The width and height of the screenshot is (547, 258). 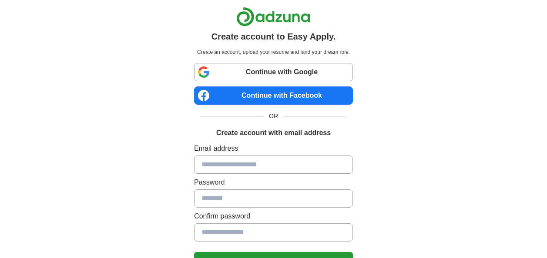 I want to click on a: Continue with Google, so click(x=273, y=72).